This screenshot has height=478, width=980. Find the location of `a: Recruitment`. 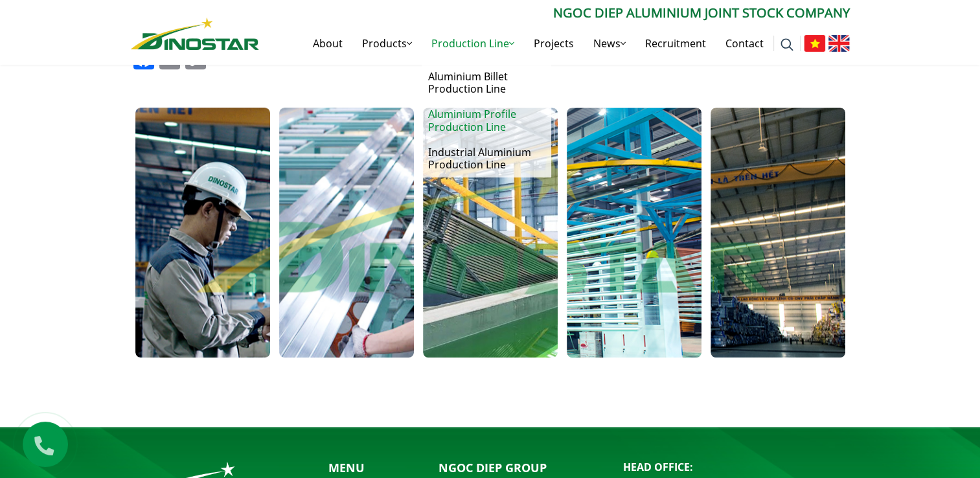

a: Recruitment is located at coordinates (675, 44).